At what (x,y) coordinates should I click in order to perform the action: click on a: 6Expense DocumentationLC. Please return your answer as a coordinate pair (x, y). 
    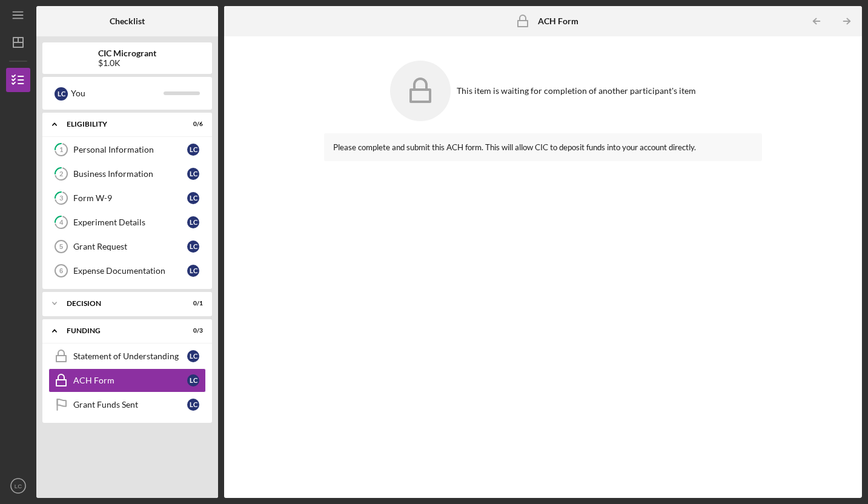
    Looking at the image, I should click on (127, 271).